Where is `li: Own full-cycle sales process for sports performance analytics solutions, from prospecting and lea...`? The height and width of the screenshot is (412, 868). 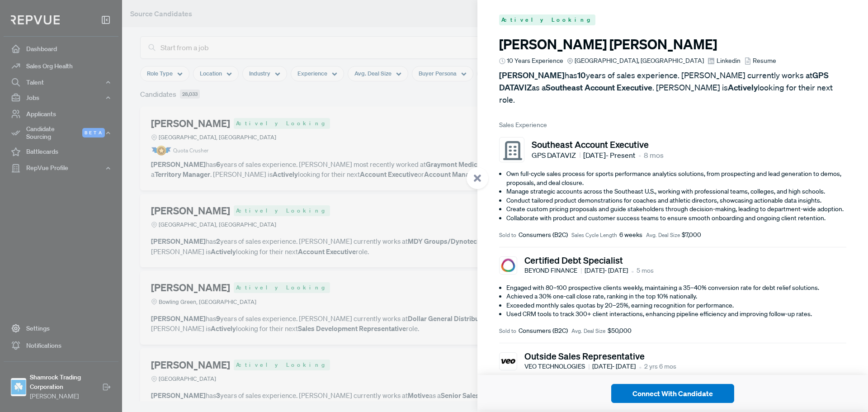
li: Own full-cycle sales process for sports performance analytics solutions, from prospecting and lea... is located at coordinates (676, 178).